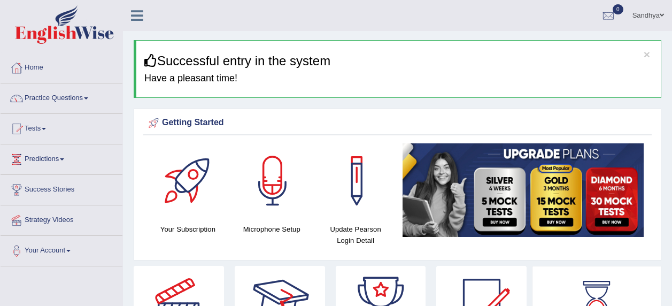 This screenshot has width=672, height=306. What do you see at coordinates (62, 219) in the screenshot?
I see `a: Strategy Videos` at bounding box center [62, 219].